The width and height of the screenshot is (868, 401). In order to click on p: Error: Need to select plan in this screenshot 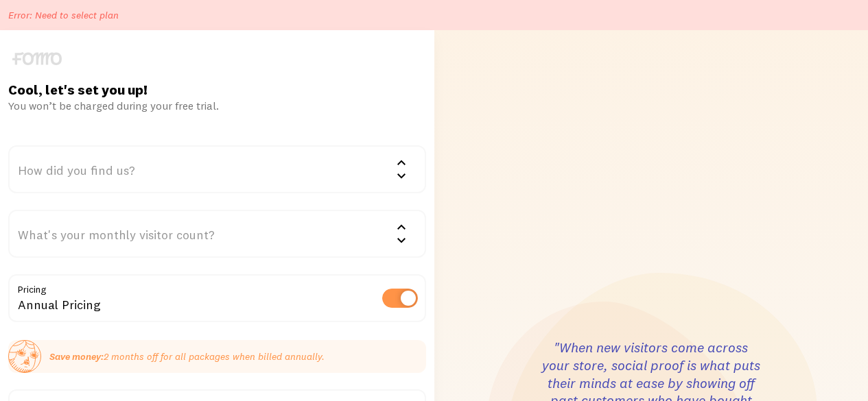, I will do `click(63, 15)`.